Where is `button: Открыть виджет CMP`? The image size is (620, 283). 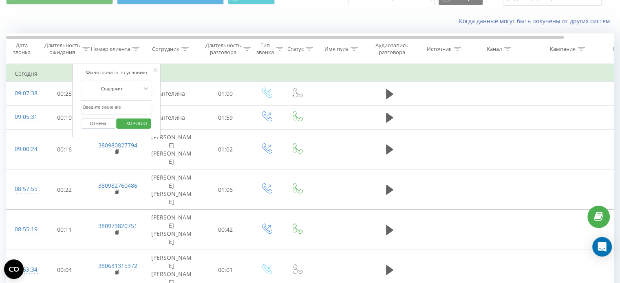 button: Открыть виджет CMP is located at coordinates (14, 269).